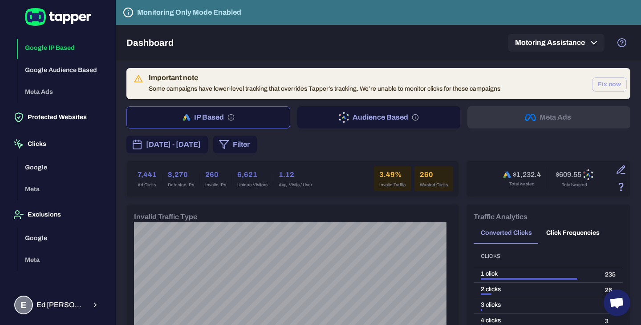 The image size is (641, 325). What do you see at coordinates (556, 43) in the screenshot?
I see `button: Motoring Assistance` at bounding box center [556, 43].